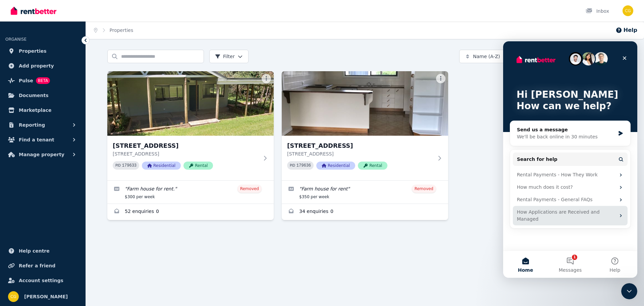 This screenshot has width=644, height=306. I want to click on span: Properties, so click(32, 51).